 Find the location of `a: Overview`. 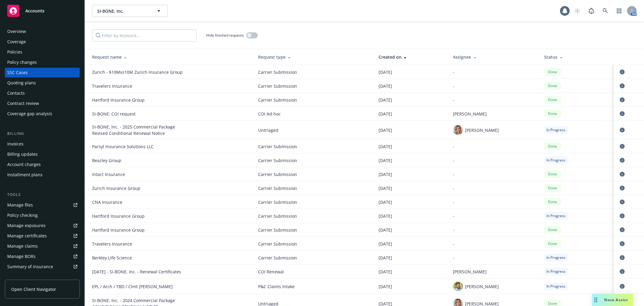

a: Overview is located at coordinates (42, 31).